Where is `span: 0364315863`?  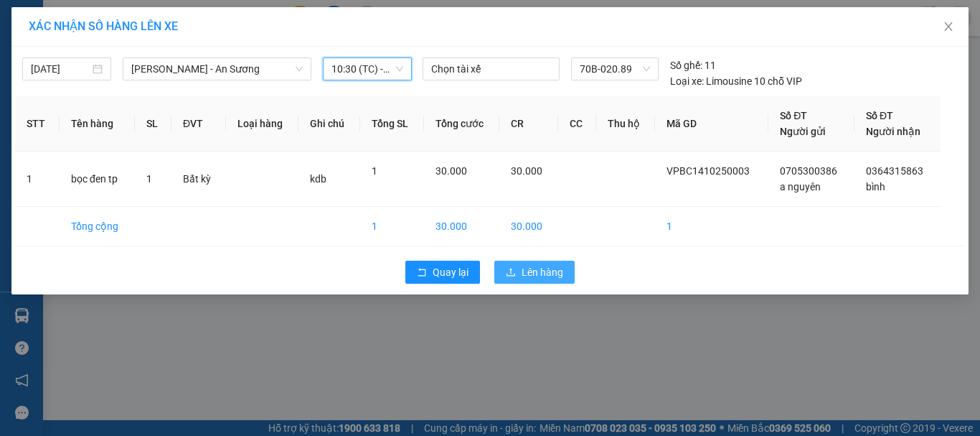
span: 0364315863 is located at coordinates (894, 171).